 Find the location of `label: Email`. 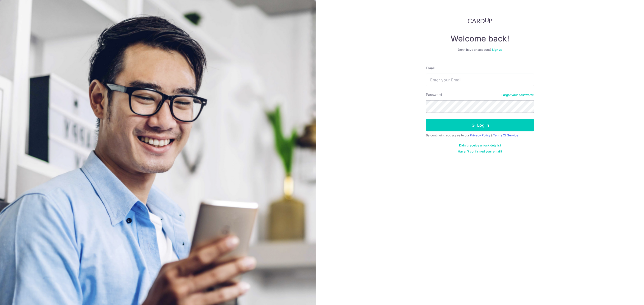

label: Email is located at coordinates (430, 68).